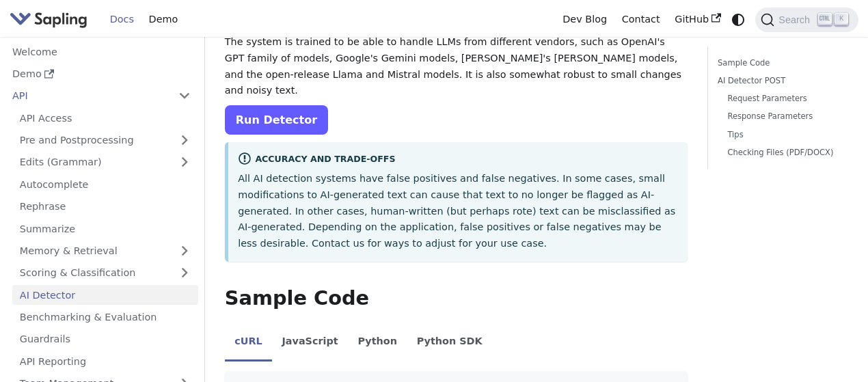  What do you see at coordinates (122, 19) in the screenshot?
I see `a: Docs` at bounding box center [122, 19].